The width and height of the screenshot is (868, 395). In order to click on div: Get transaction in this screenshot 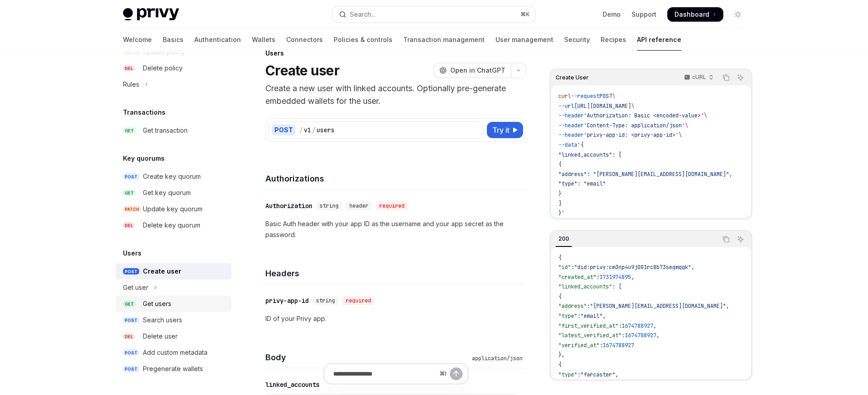, I will do `click(165, 130)`.